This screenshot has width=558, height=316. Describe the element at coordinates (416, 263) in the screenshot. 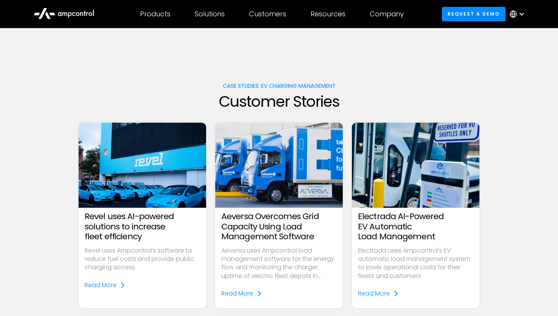

I see `p: Electrada uses Ampcontrol's EV automatic load management system to lower operational costs for th...` at that location.